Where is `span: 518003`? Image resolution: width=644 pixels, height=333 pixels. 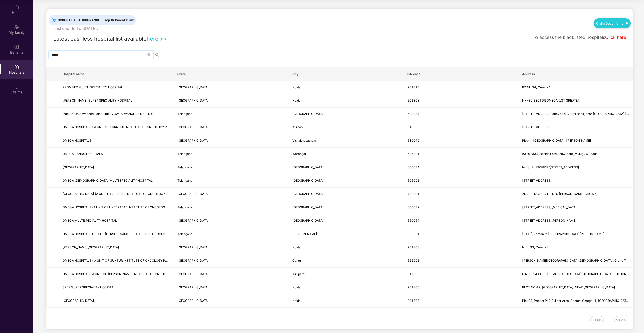 span: 518003 is located at coordinates (413, 127).